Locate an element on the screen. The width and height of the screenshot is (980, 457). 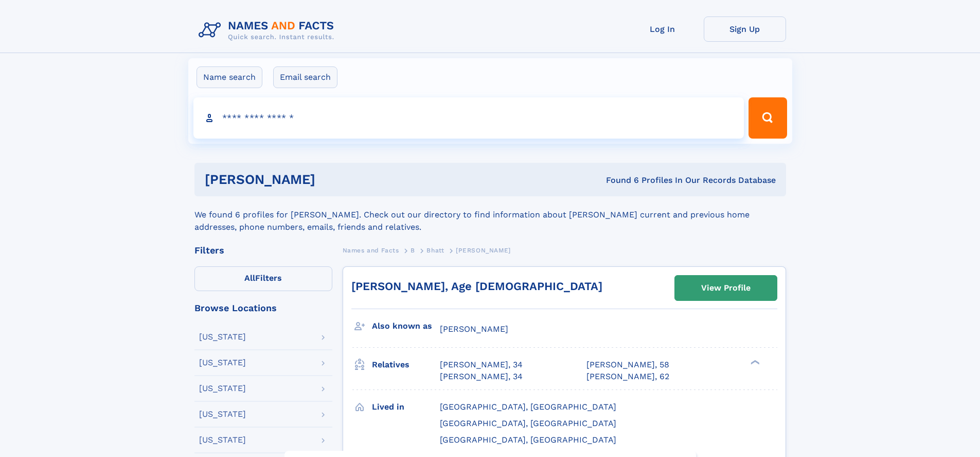
a: Log In is located at coordinates (662, 29).